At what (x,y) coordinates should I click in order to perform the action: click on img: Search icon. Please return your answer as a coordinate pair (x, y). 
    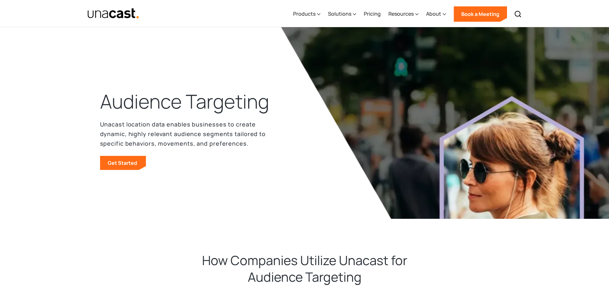
    Looking at the image, I should click on (518, 14).